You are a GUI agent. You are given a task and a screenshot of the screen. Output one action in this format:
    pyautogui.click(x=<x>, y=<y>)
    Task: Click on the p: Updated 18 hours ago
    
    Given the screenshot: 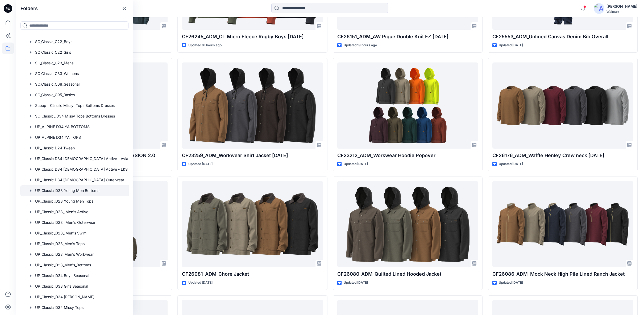 What is the action you would take?
    pyautogui.click(x=205, y=45)
    